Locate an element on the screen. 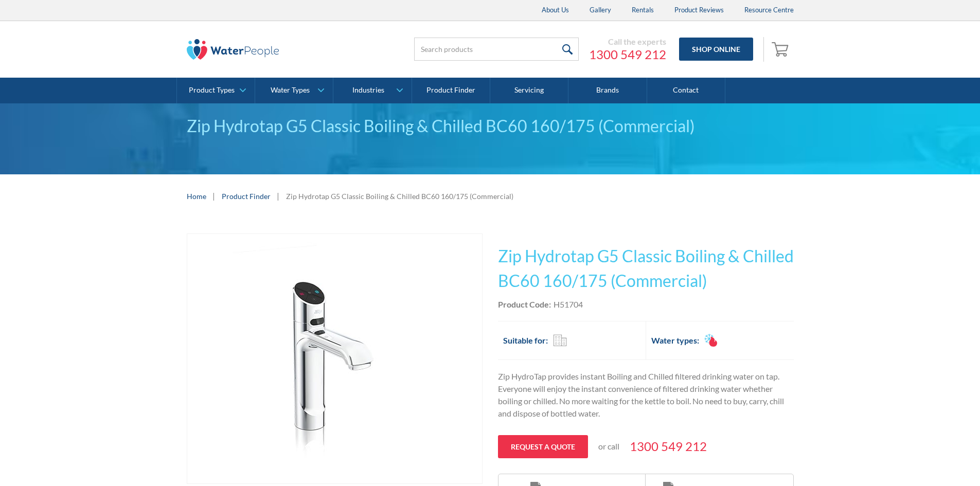 The width and height of the screenshot is (980, 486). div: Call the experts is located at coordinates (627, 42).